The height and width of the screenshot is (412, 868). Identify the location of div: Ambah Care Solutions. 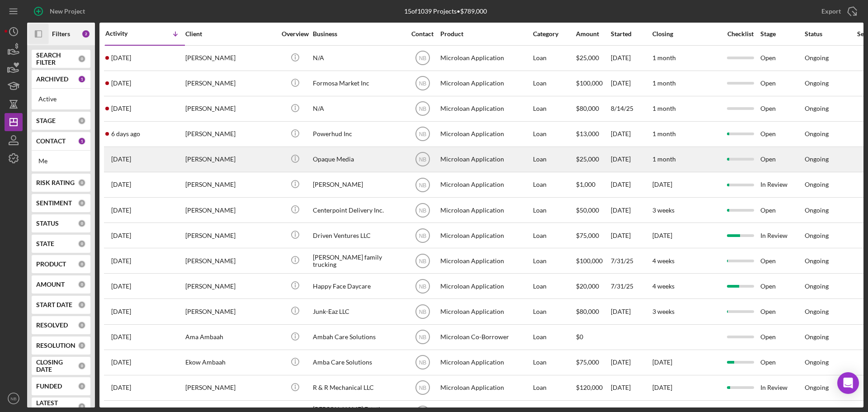
(358, 337).